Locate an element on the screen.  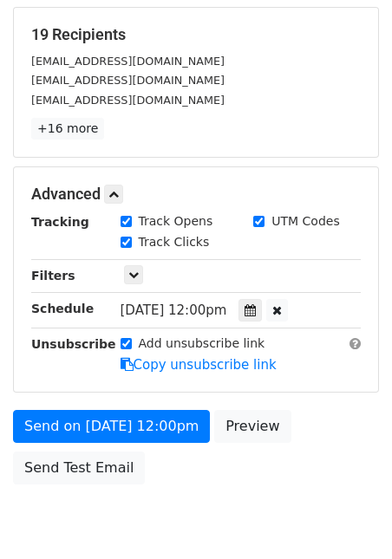
h5: Advanced is located at coordinates (196, 194).